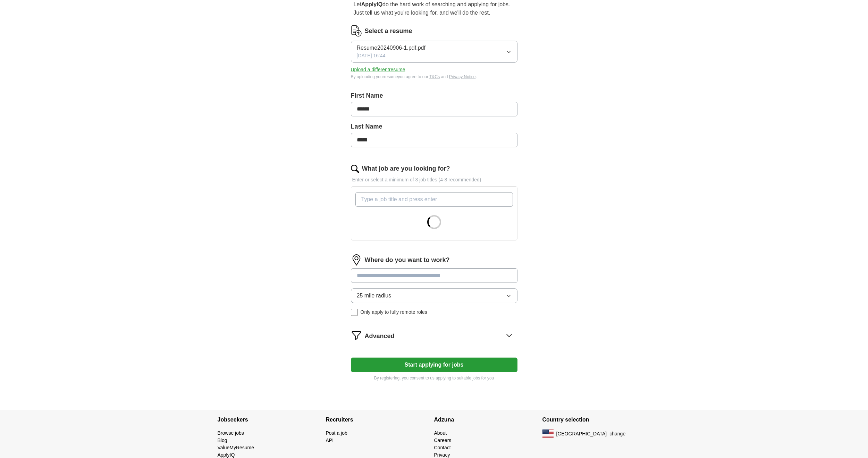 The height and width of the screenshot is (458, 868). Describe the element at coordinates (442, 447) in the screenshot. I see `a: Contact` at that location.